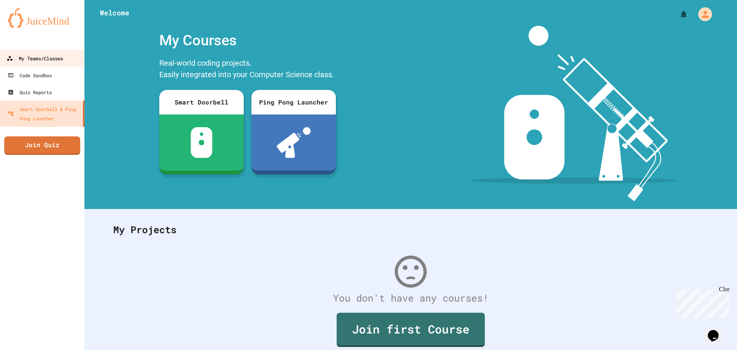  Describe the element at coordinates (44, 114) in the screenshot. I see `div: Smart Doorbell & Ping Pong Launcher` at that location.